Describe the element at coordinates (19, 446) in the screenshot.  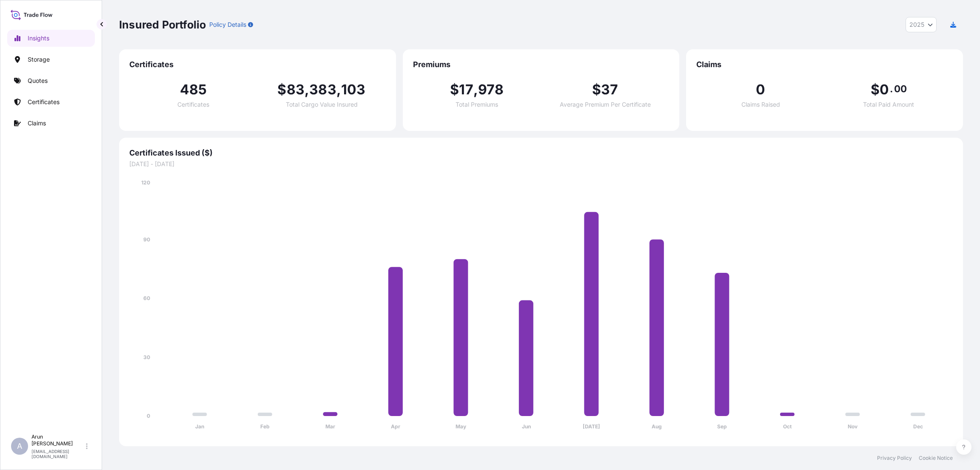
I see `span: A` at that location.